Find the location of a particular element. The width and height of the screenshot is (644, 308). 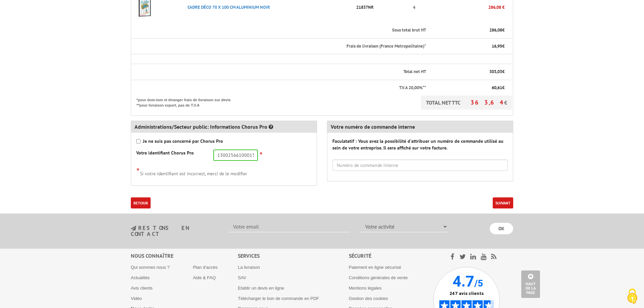

p: 21837NR is located at coordinates (378, 7).